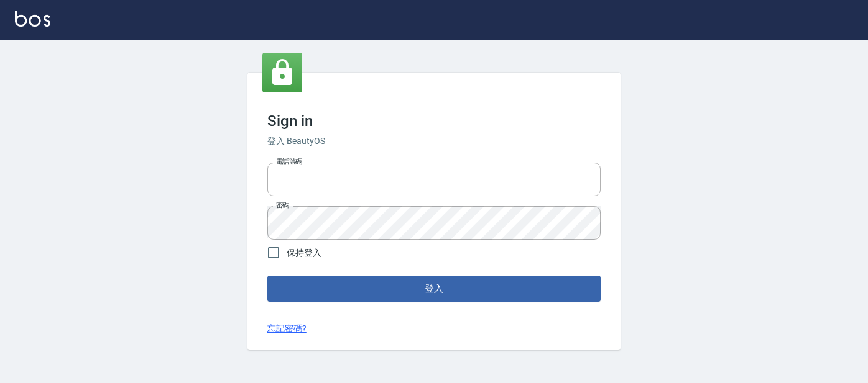  What do you see at coordinates (434, 141) in the screenshot?
I see `h6: 登入 BeautyOS` at bounding box center [434, 141].